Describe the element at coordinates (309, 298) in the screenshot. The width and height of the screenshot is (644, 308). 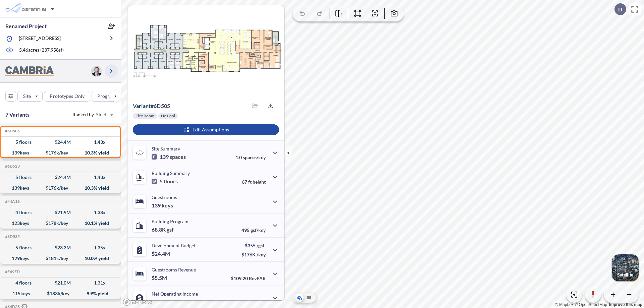
I see `button: Site Plan` at that location.